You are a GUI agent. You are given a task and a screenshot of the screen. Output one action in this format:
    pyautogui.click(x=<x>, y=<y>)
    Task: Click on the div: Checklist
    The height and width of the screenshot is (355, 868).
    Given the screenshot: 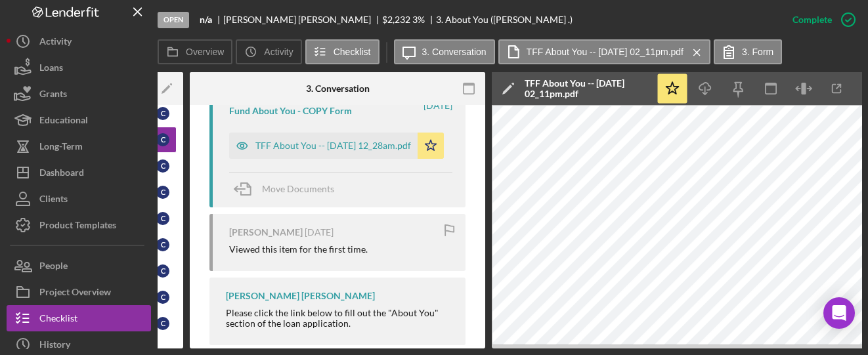 What is the action you would take?
    pyautogui.click(x=58, y=320)
    